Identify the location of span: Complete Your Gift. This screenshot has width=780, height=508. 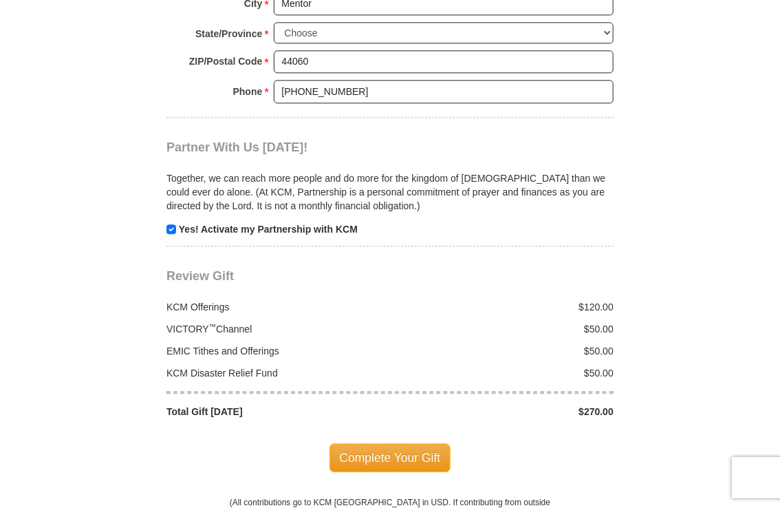
(390, 457).